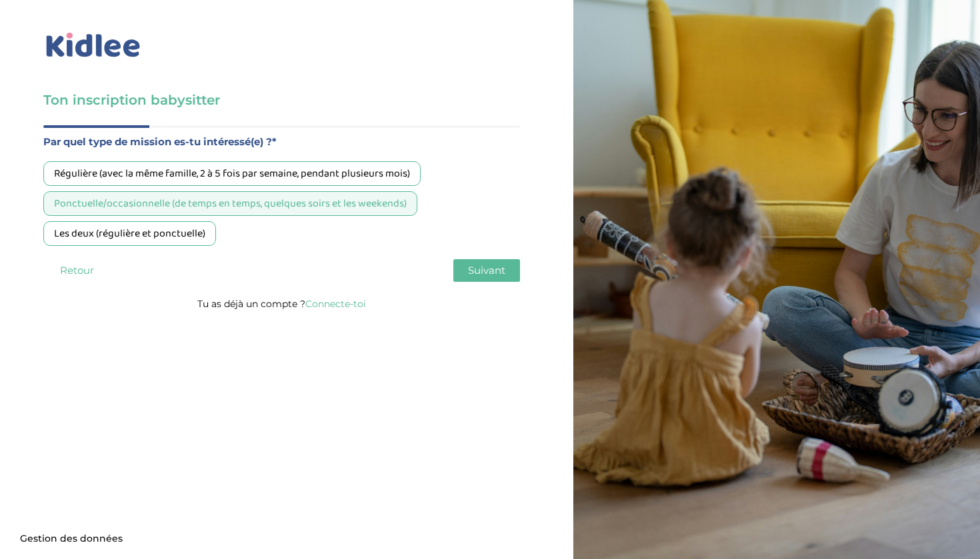 This screenshot has height=559, width=980. Describe the element at coordinates (281, 142) in the screenshot. I see `label: Par quel type de mission es-tu intéressé(e) ?*` at that location.